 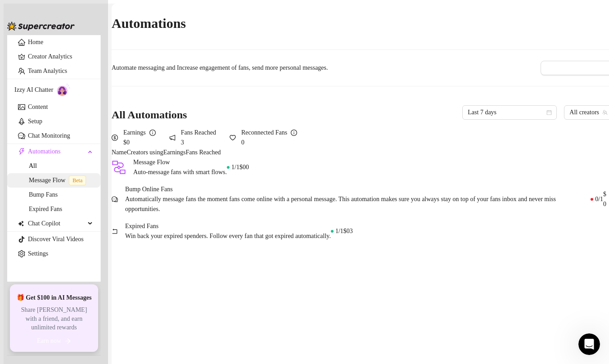 I want to click on button: Send a message…, so click(x=162, y=298).